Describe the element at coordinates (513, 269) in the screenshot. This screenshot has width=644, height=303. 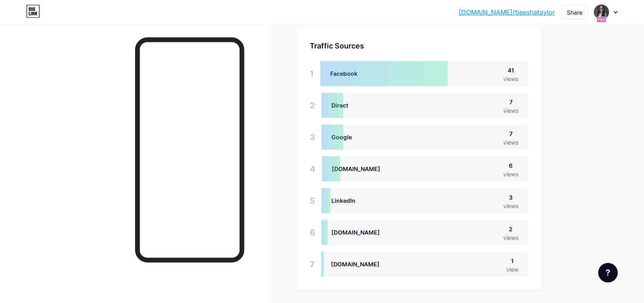
I see `div: view` at that location.